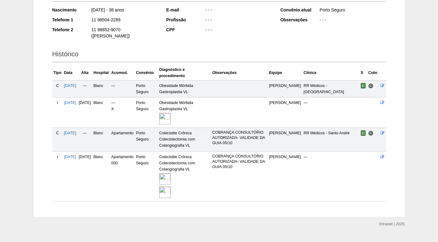 This screenshot has height=242, width=438. What do you see at coordinates (219, 55) in the screenshot?
I see `h2: Histórico` at bounding box center [219, 55].